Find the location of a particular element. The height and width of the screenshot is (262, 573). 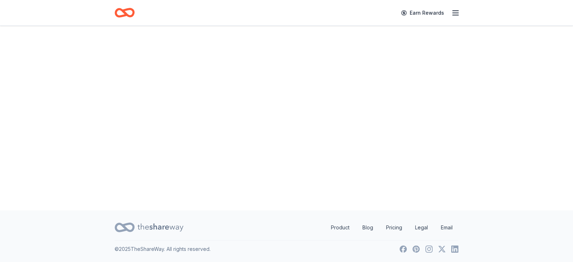

a: Email is located at coordinates (447, 228).